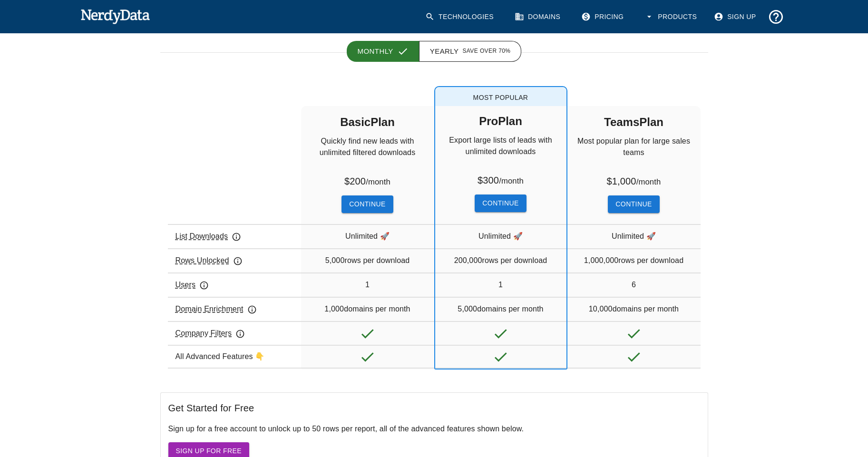  Describe the element at coordinates (470, 51) in the screenshot. I see `button: Yearly Save over 70%` at that location.